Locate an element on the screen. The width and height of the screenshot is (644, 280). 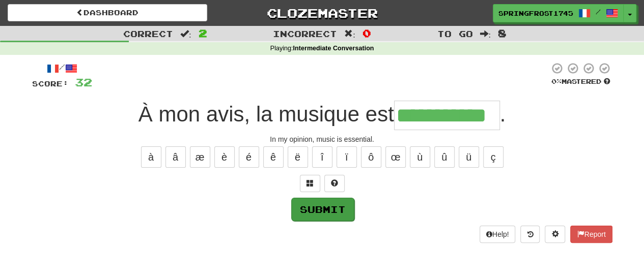
button: Single letter hint - you only get 1 per sentence and score half the points! alt+h is located at coordinates (335, 184).